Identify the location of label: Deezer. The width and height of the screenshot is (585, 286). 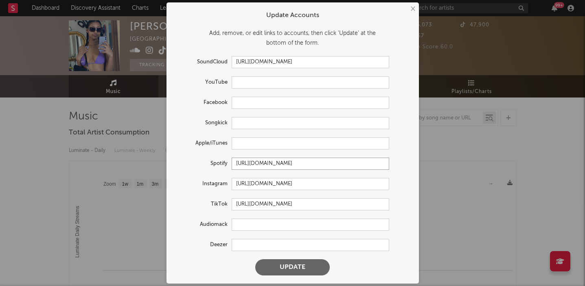
(203, 245).